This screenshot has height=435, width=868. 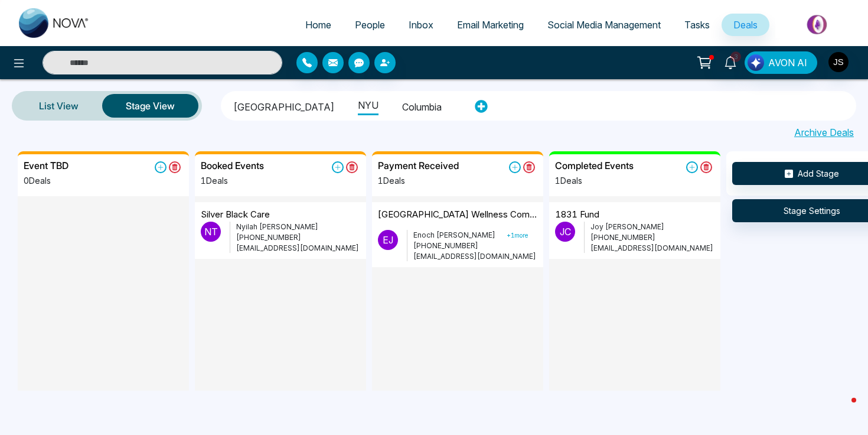 What do you see at coordinates (58, 106) in the screenshot?
I see `a: List View` at bounding box center [58, 106].